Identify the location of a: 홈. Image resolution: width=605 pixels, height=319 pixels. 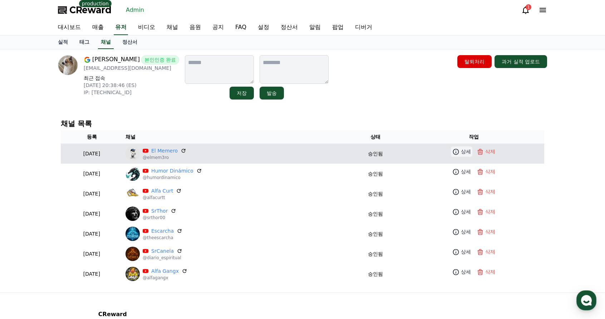
(25, 236).